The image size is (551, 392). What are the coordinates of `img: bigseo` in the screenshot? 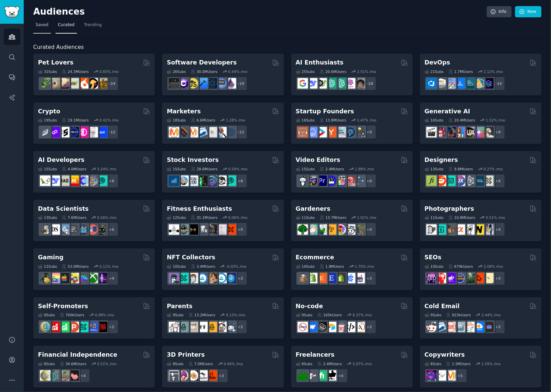 It's located at (184, 132).